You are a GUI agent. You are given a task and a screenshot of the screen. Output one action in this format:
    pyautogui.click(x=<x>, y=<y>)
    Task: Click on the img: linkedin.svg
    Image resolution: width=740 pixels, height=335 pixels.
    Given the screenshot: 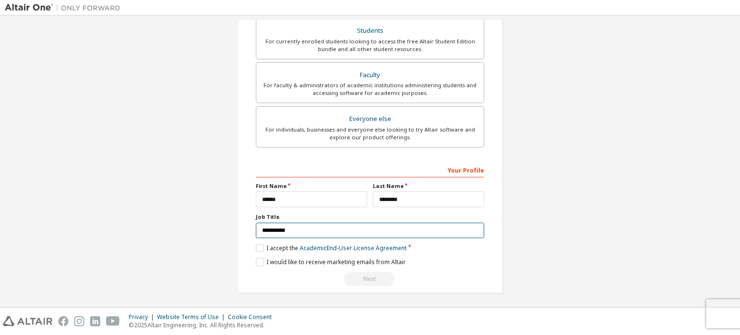 What is the action you would take?
    pyautogui.click(x=95, y=321)
    